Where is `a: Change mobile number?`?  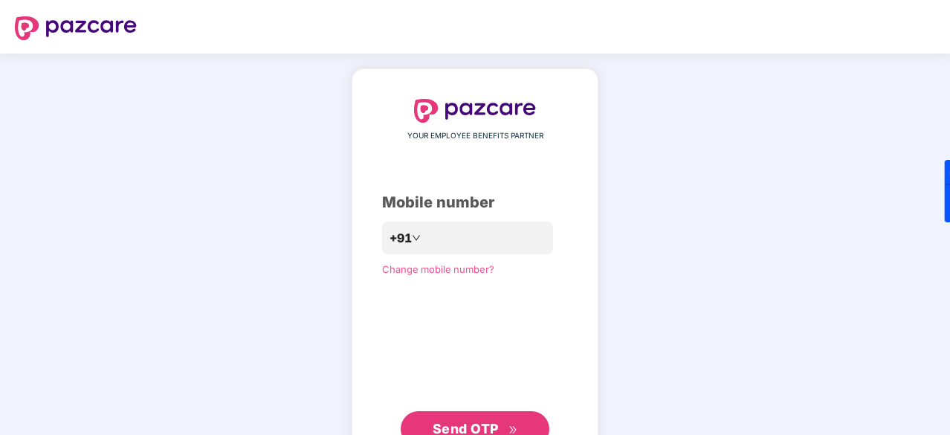
a: Change mobile number? is located at coordinates (438, 269).